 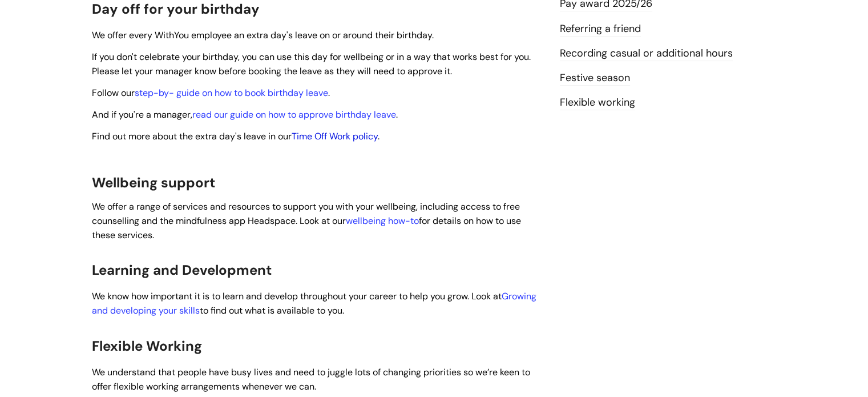 What do you see at coordinates (181, 270) in the screenshot?
I see `span: Learning and Development` at bounding box center [181, 270].